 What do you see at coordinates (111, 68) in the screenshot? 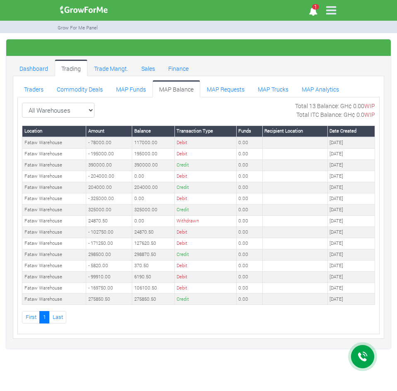
I see `a: Trade Mangt.` at bounding box center [111, 68].